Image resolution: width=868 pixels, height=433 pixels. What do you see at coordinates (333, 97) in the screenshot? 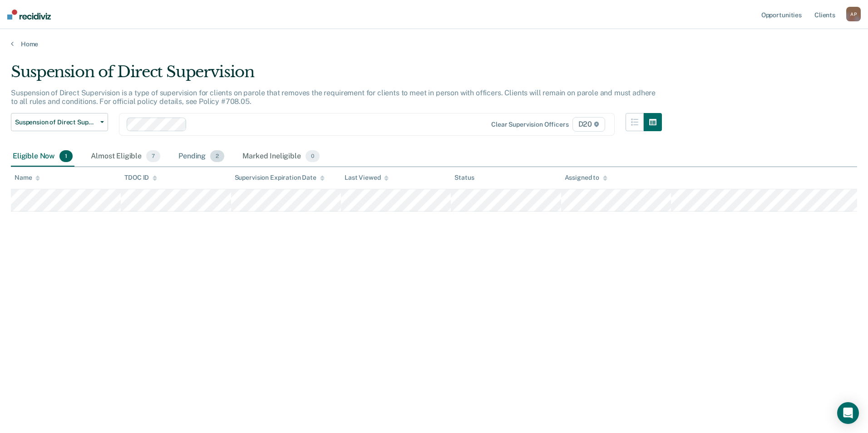
I see `p: Suspension of Direct Supervision is a type of supervision for clients on parole that removes the ...` at bounding box center [333, 97].